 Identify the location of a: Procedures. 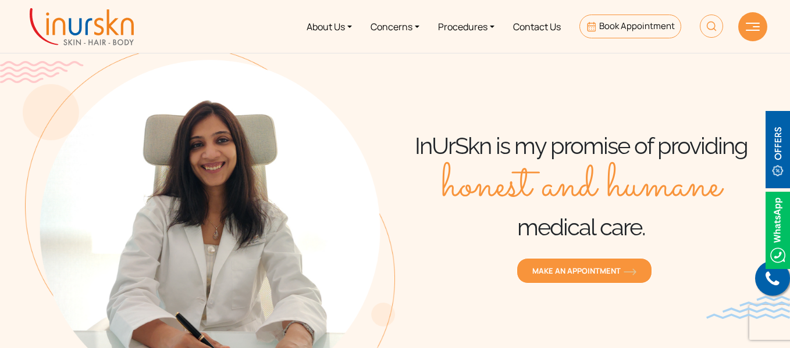
(466, 26).